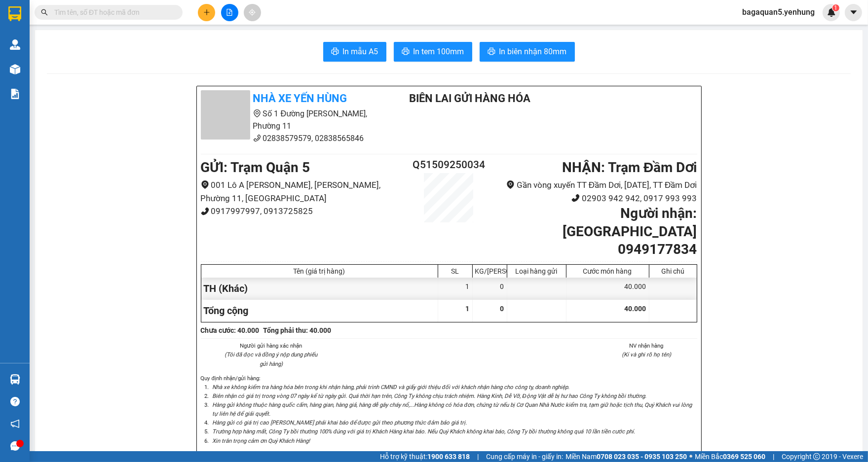 This screenshot has width=868, height=462. What do you see at coordinates (206, 12) in the screenshot?
I see `button: plus` at bounding box center [206, 12].